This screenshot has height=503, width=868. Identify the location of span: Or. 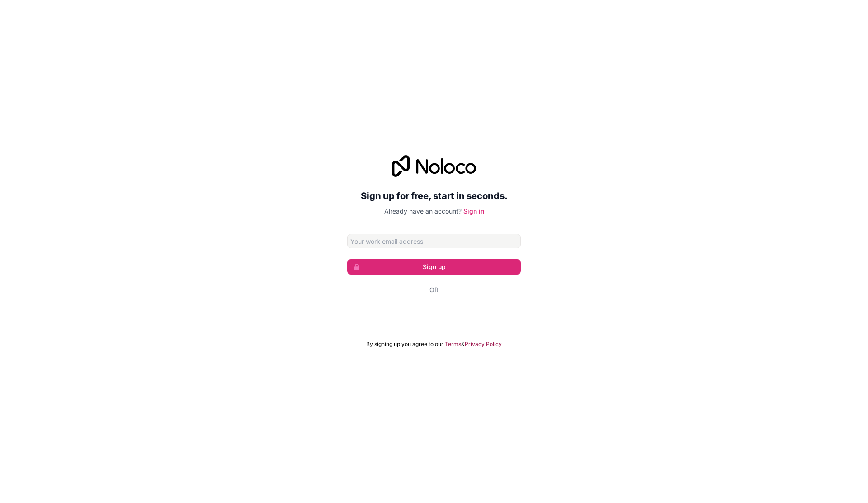
(434, 290).